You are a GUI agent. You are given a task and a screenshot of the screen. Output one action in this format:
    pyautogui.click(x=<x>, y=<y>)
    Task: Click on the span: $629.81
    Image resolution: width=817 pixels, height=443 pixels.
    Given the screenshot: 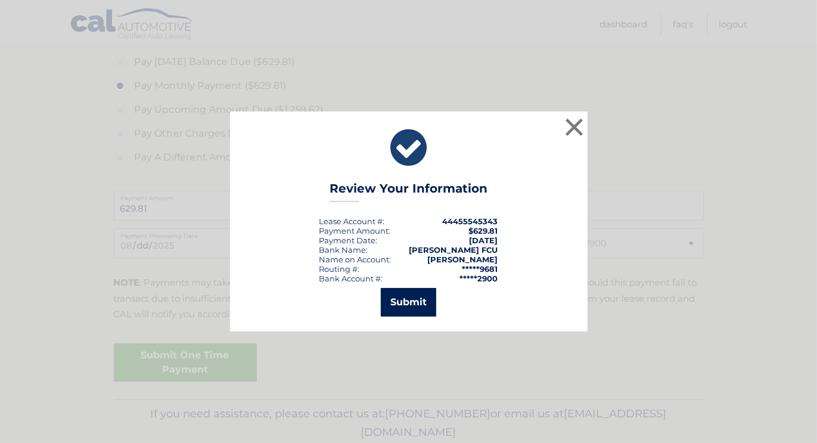 What is the action you would take?
    pyautogui.click(x=483, y=231)
    